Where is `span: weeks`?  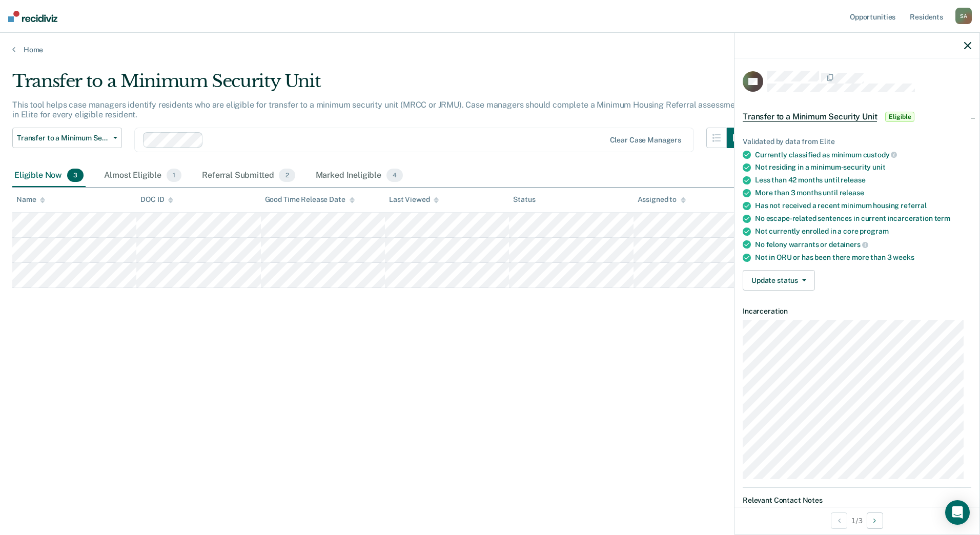
span: weeks is located at coordinates (903, 257).